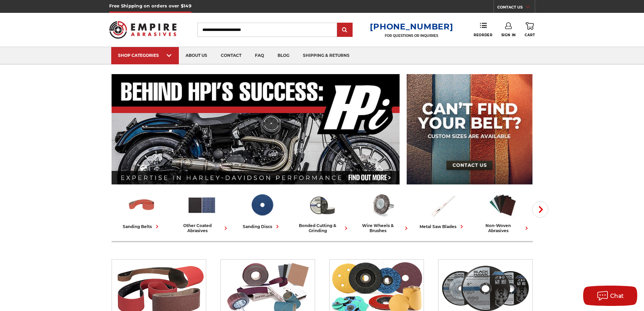 The image size is (644, 311). Describe the element at coordinates (202, 228) in the screenshot. I see `div: other coated abrasives` at that location.